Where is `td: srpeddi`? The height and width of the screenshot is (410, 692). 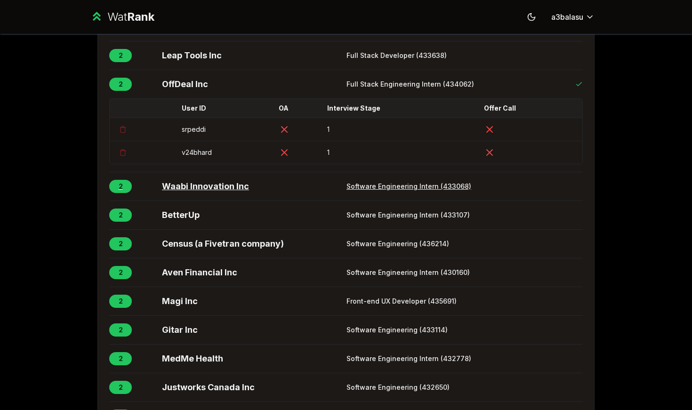
td: srpeddi is located at coordinates (226, 129).